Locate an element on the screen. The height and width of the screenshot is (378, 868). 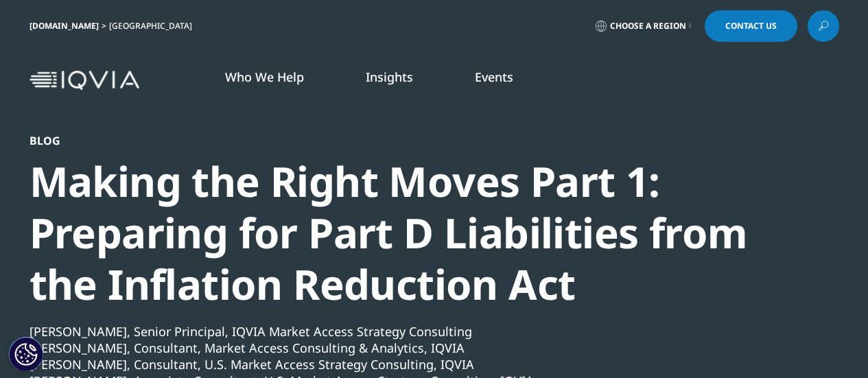
nav: Primary is located at coordinates (492, 80).